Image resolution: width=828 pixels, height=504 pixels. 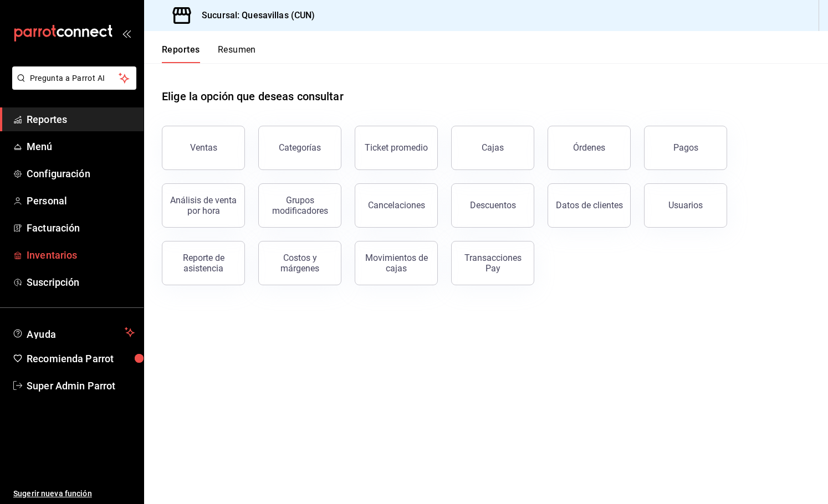 I want to click on div: Categorías, so click(x=300, y=147).